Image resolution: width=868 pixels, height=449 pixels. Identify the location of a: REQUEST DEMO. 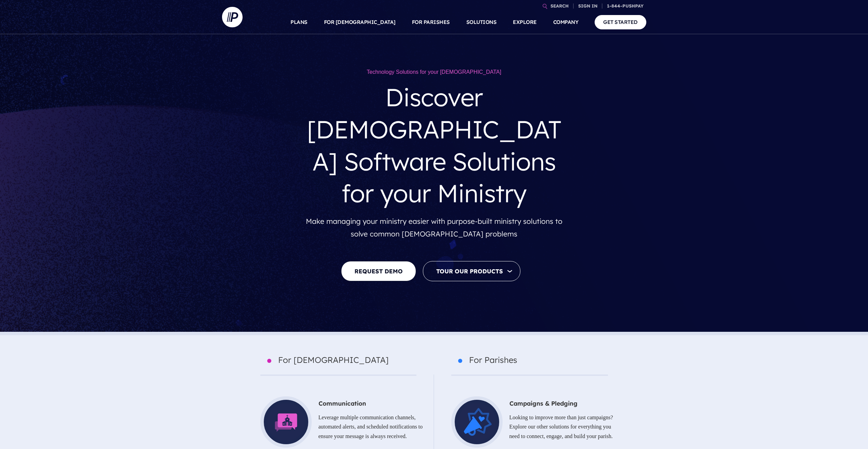
(378, 271).